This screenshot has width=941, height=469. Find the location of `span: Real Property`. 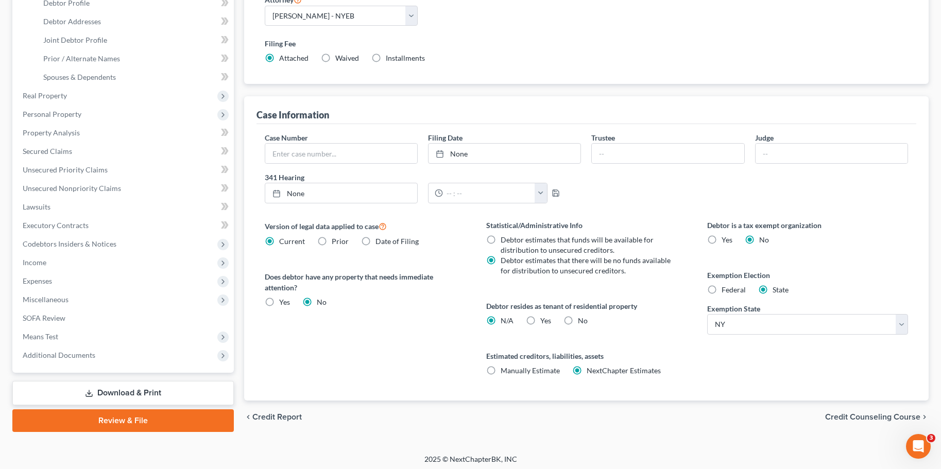

span: Real Property is located at coordinates (45, 95).